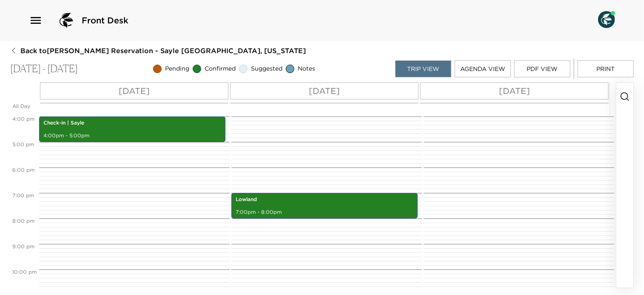 Image resolution: width=644 pixels, height=295 pixels. Describe the element at coordinates (133, 123) in the screenshot. I see `p: Check-in | Sayle` at that location.